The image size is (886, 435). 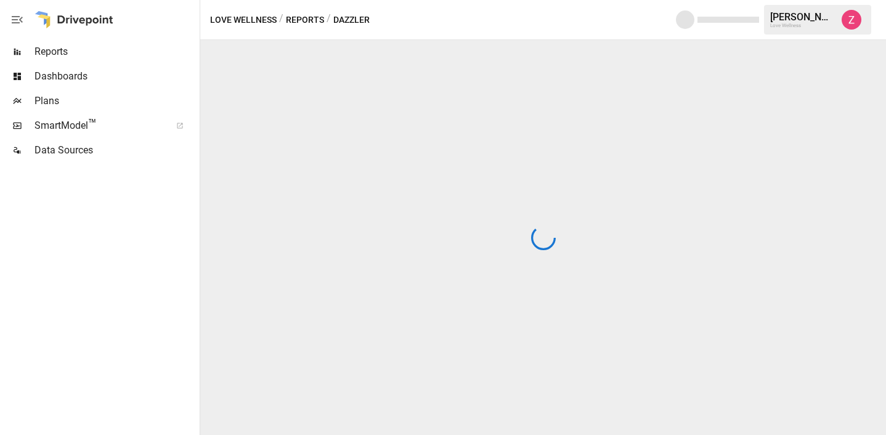 I want to click on span: Reports, so click(x=116, y=52).